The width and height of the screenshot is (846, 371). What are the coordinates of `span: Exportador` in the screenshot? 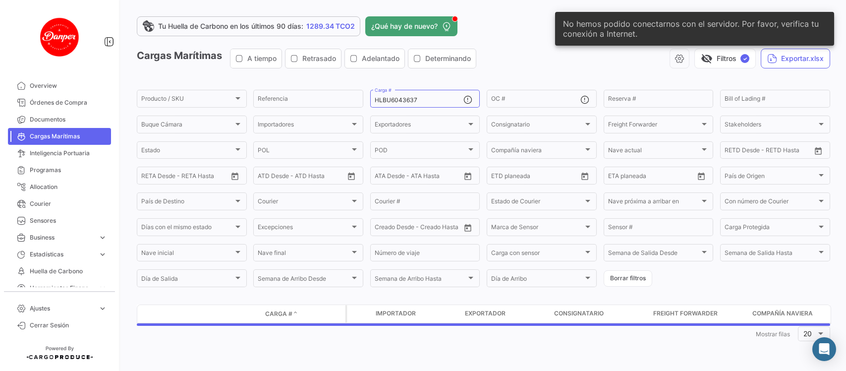 It's located at (485, 313).